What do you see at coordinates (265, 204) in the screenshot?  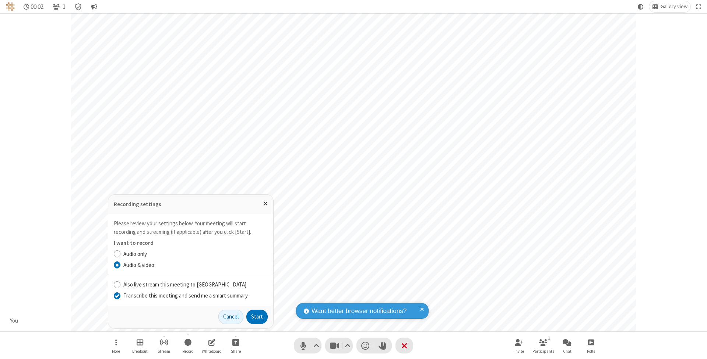 I see `button: Close popover` at bounding box center [265, 204].